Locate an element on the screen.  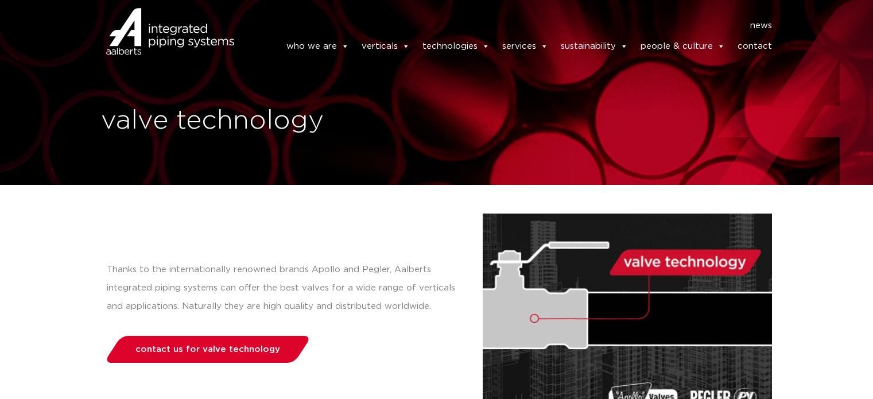
nav: Menu is located at coordinates (512, 26).